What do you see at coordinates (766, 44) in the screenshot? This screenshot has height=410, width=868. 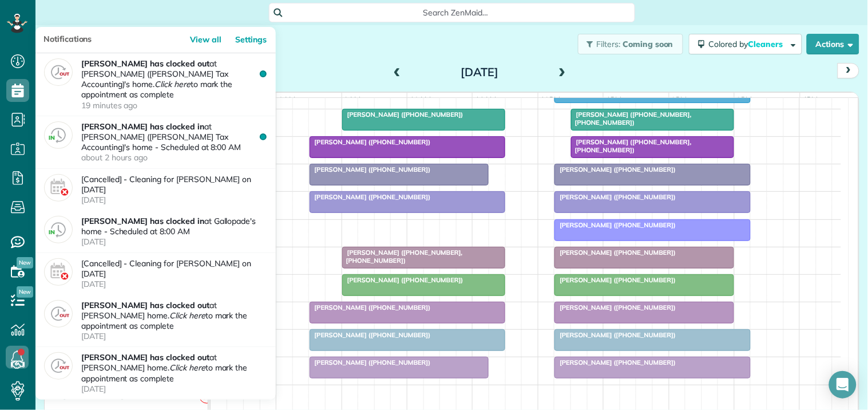 I see `span: Cleaners` at bounding box center [766, 44].